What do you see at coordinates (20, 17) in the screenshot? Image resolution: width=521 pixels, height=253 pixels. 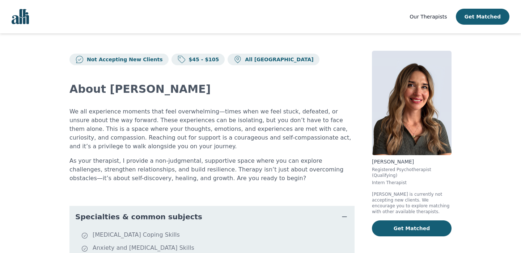 I see `img: alli logo` at bounding box center [20, 17].